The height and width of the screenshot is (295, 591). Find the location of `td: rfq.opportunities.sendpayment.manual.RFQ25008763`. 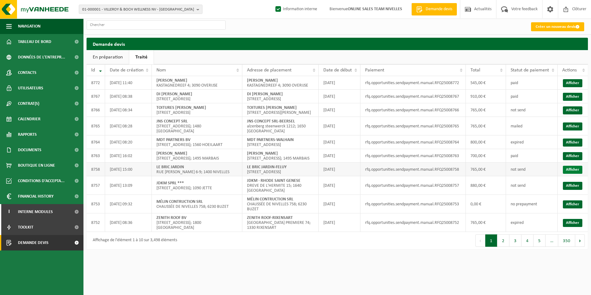

td: rfq.opportunities.sendpayment.manual.RFQ25008763 is located at coordinates (413, 156).